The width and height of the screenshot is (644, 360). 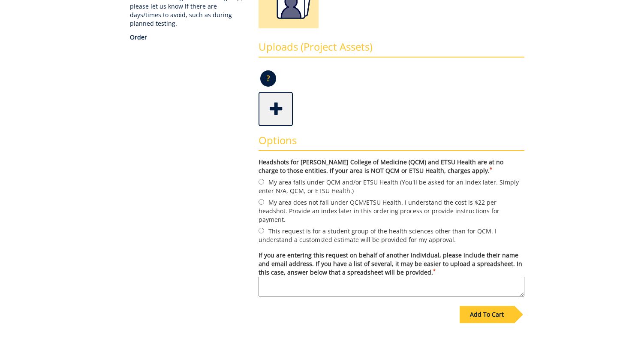 I want to click on div: Add To Cart, so click(x=487, y=315).